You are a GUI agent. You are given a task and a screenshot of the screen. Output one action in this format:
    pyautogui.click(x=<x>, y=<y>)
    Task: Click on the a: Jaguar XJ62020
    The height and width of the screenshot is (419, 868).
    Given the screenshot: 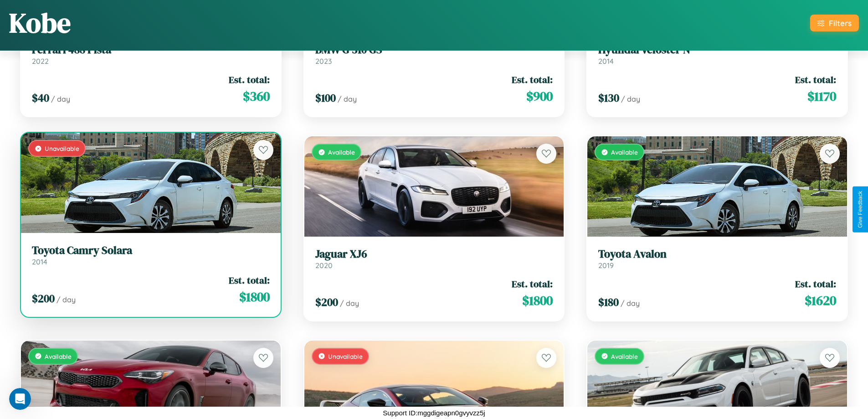 What is the action you would take?
    pyautogui.click(x=434, y=258)
    